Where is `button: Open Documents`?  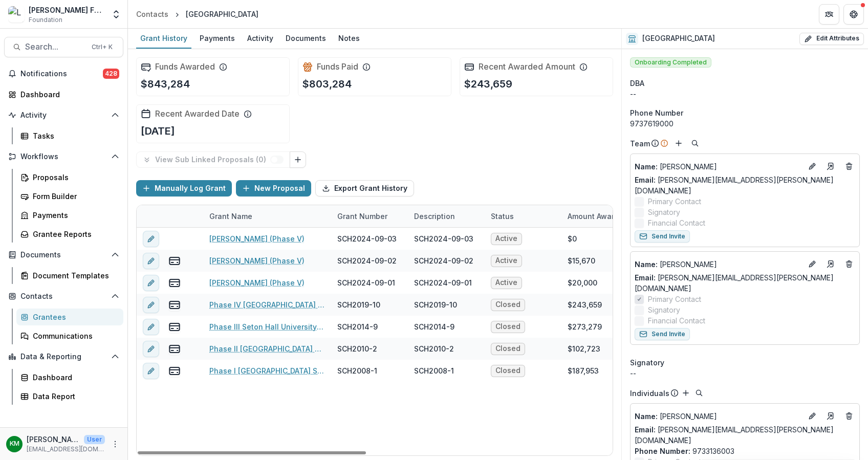 button: Open Documents is located at coordinates (64, 255).